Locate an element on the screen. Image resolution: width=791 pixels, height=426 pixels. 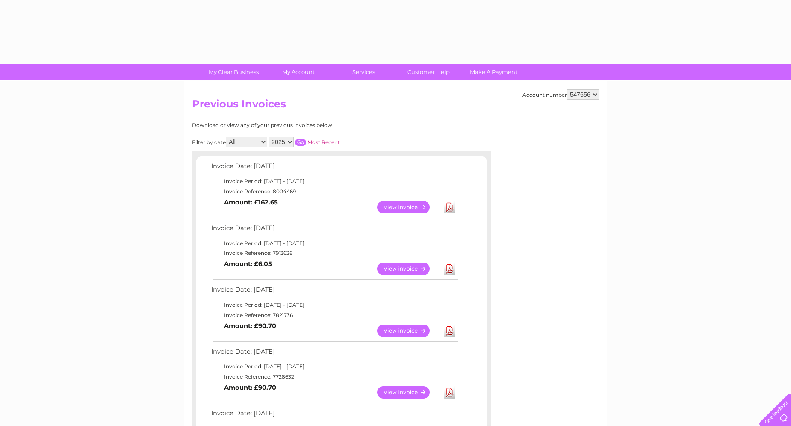
b: Amount: £6.05 is located at coordinates (248, 264).